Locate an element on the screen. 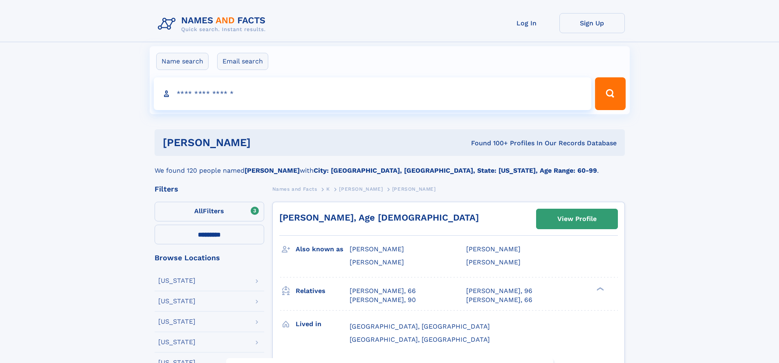 The image size is (779, 363). div: Browse Locations is located at coordinates (209, 258).